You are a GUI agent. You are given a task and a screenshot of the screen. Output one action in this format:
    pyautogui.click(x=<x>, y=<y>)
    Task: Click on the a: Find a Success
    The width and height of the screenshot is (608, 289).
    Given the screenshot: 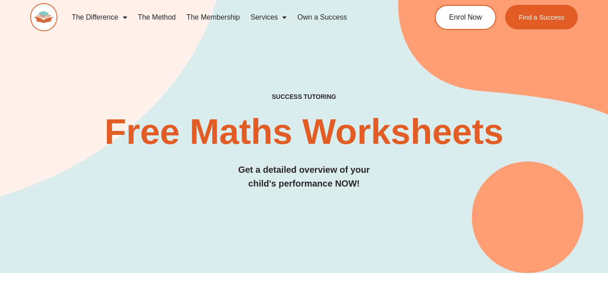 What is the action you would take?
    pyautogui.click(x=541, y=17)
    